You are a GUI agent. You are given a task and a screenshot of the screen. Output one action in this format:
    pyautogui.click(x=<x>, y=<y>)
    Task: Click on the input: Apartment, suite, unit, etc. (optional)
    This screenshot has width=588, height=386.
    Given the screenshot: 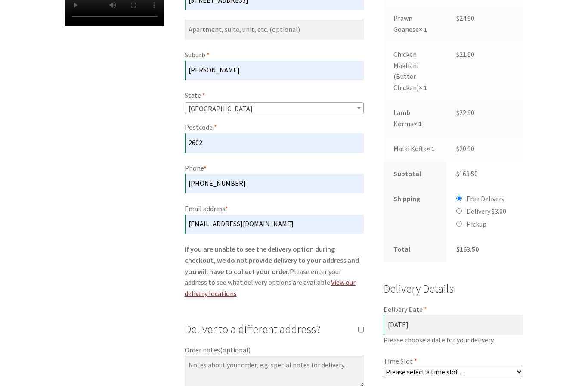 What is the action you would take?
    pyautogui.click(x=274, y=30)
    